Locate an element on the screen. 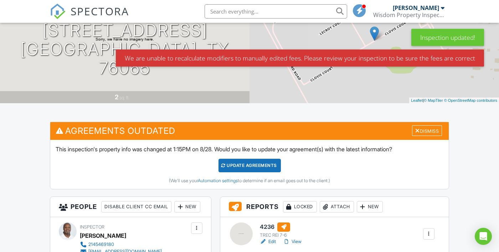 The width and height of the screenshot is (499, 252). div: (We'll use your to determine if an email goes out to the client.) is located at coordinates (249, 181).